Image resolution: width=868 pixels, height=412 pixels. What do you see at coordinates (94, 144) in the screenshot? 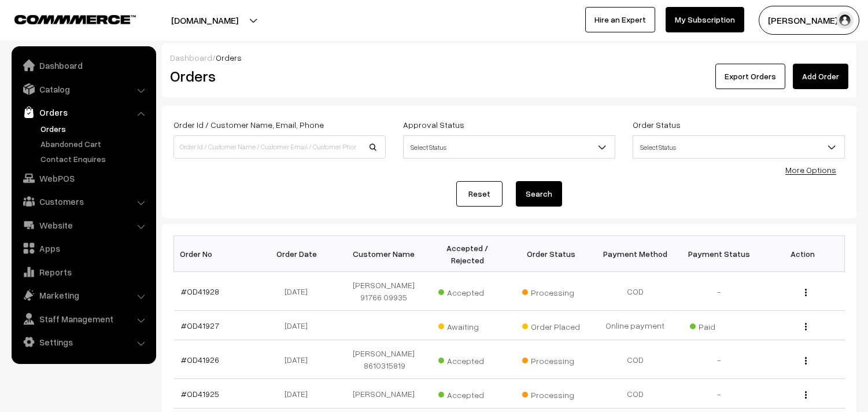
I see `a: Abandoned Cart` at bounding box center [94, 144].